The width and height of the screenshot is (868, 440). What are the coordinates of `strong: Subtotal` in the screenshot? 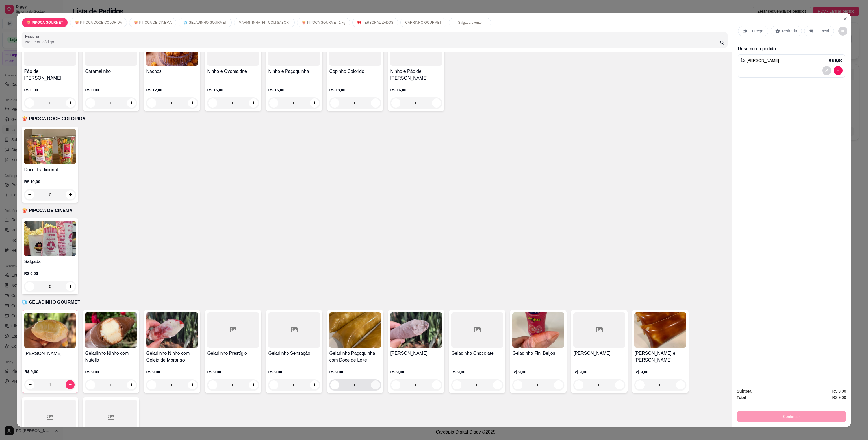 It's located at (745, 392).